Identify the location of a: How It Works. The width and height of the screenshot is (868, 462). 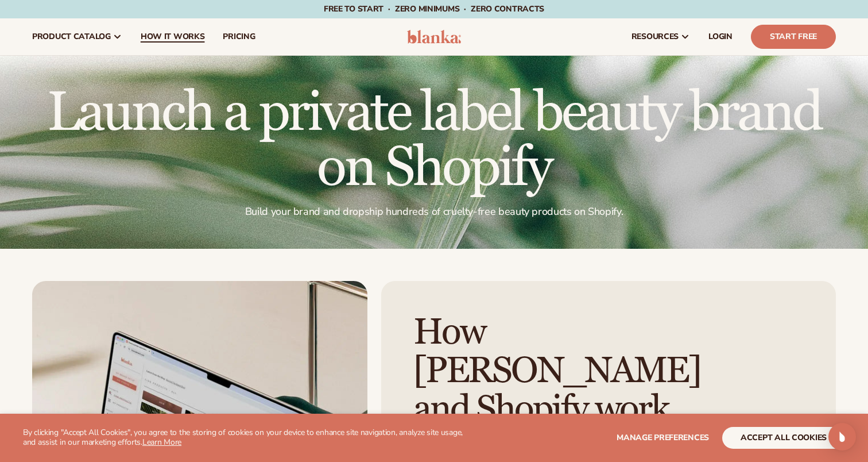
(173, 37).